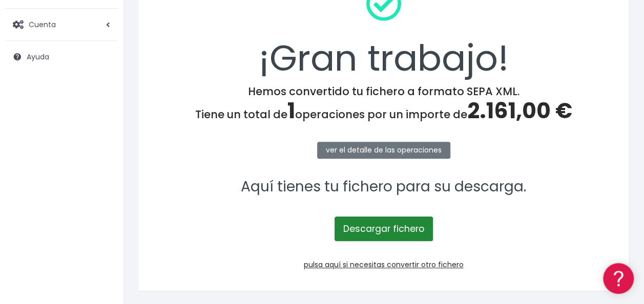 The width and height of the screenshot is (644, 304). What do you see at coordinates (383, 104) in the screenshot?
I see `h4: Hemos convertido tu fichero a formato SEPA XML. Tiene un total de operaciones por un importe de` at bounding box center [383, 104].